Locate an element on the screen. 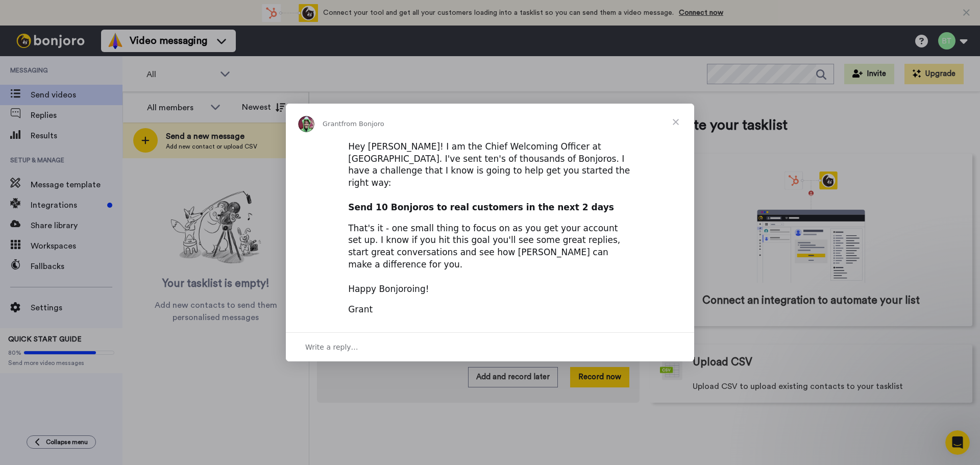 The width and height of the screenshot is (980, 465). b: Send 10 Bonjoros to real customers in the next 2 days is located at coordinates (481, 207).